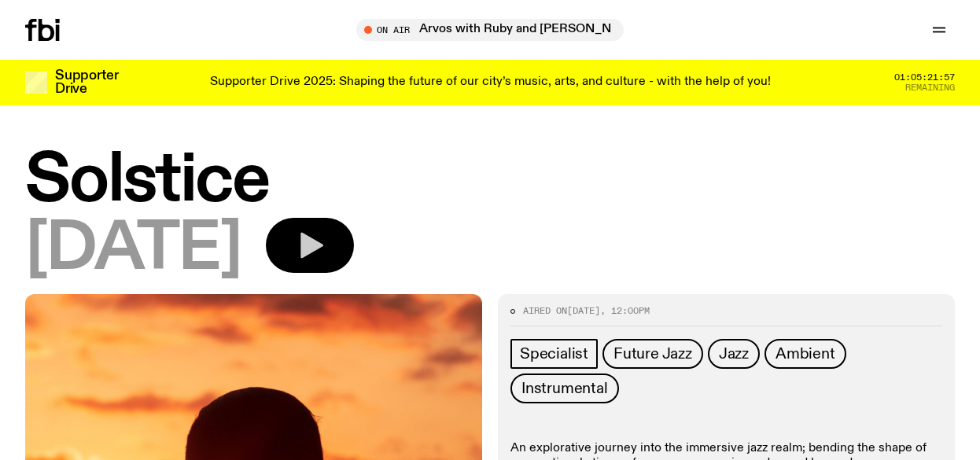 Image resolution: width=980 pixels, height=460 pixels. What do you see at coordinates (805, 354) in the screenshot?
I see `span: Ambient` at bounding box center [805, 354].